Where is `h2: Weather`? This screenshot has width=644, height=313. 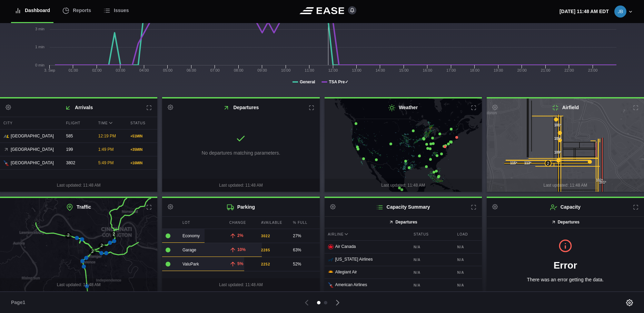
h2: Weather is located at coordinates (403, 107).